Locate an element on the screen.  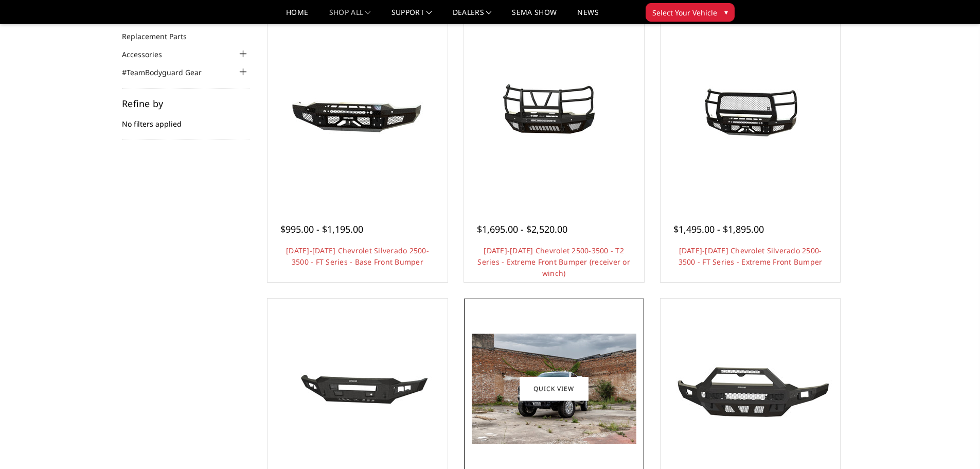
a: Replacement Parts is located at coordinates (161, 36).